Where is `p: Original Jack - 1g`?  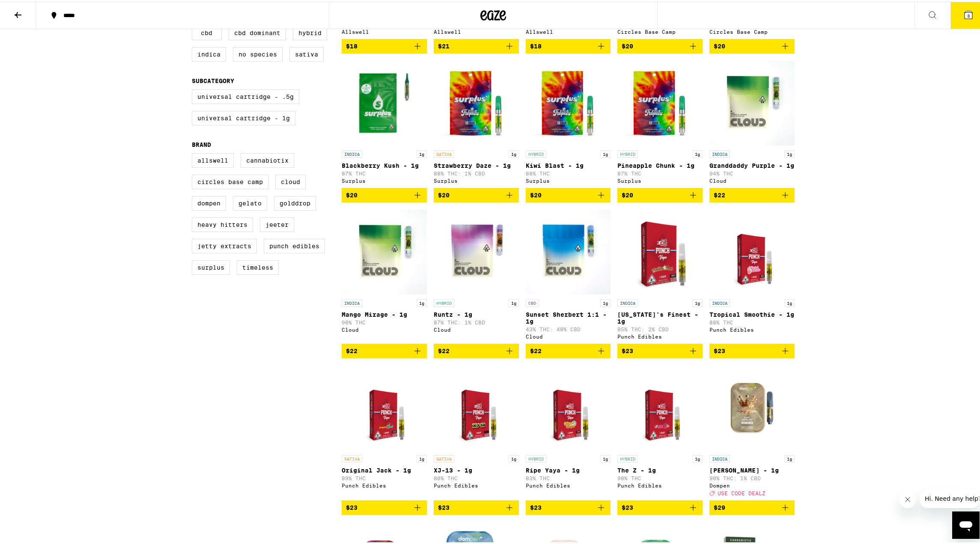
p: Original Jack - 1g is located at coordinates (384, 468).